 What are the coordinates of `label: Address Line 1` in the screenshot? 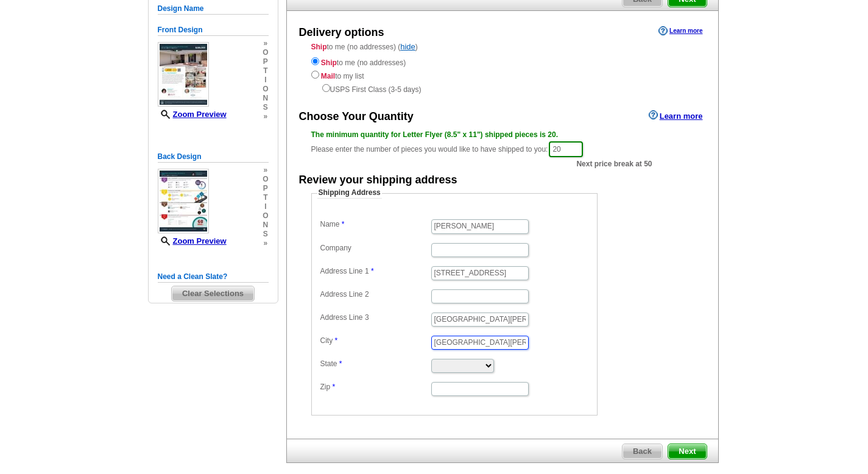 It's located at (375, 271).